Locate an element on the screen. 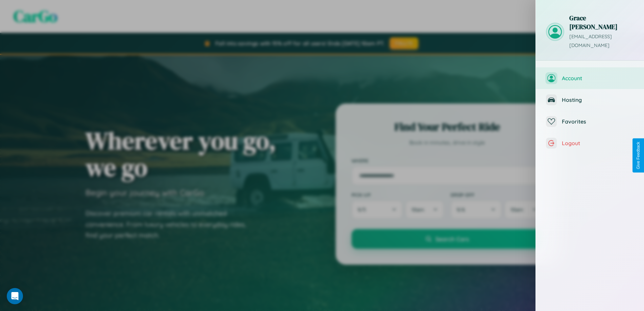 This screenshot has width=644, height=311. span: Logout is located at coordinates (598, 143).